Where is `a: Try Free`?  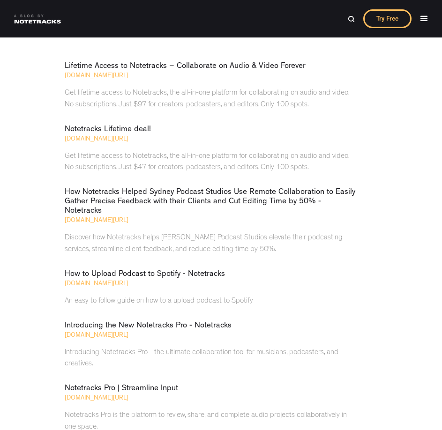 a: Try Free is located at coordinates (387, 19).